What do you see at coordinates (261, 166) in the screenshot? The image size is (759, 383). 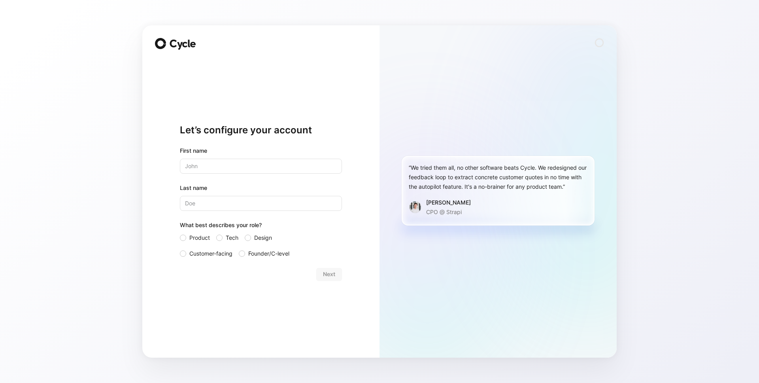 I see `input: John` at bounding box center [261, 166].